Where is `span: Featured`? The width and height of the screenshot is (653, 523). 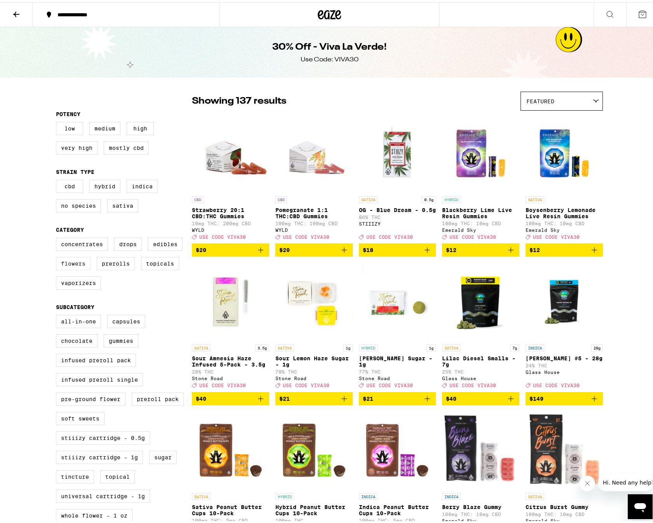 span: Featured is located at coordinates (540, 99).